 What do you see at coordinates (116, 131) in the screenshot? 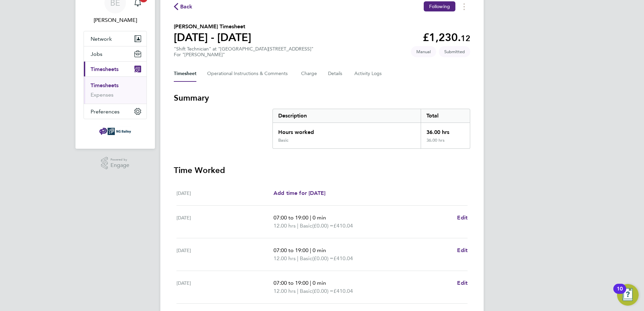
I see `img: ngbailey-logo-retina.png` at bounding box center [116, 131].